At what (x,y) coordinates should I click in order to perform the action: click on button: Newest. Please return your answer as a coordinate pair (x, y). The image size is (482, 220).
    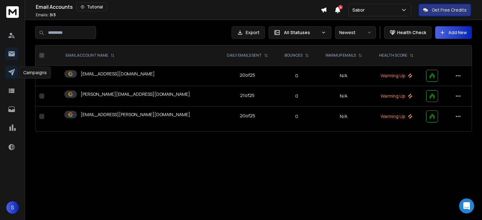
    Looking at the image, I should click on (355, 33).